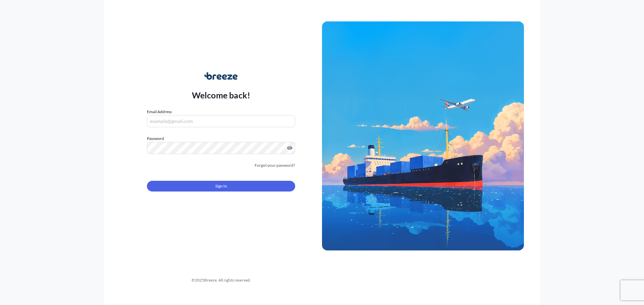 The height and width of the screenshot is (305, 644). What do you see at coordinates (221, 280) in the screenshot?
I see `div: © 2025 Breeze. All rights reserved.` at bounding box center [221, 280].